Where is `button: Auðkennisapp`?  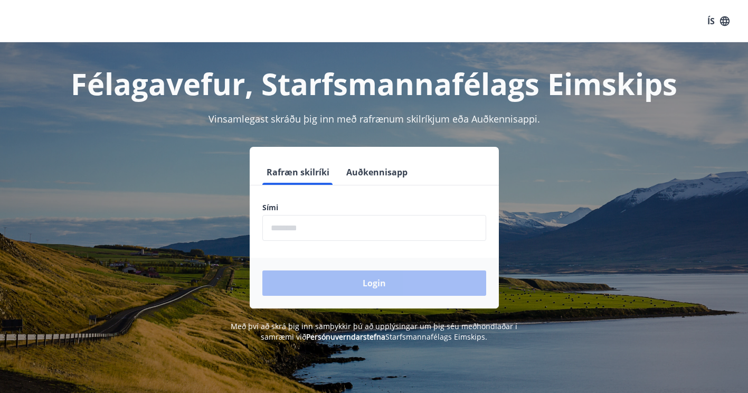
button: Auðkennisapp is located at coordinates (377, 172).